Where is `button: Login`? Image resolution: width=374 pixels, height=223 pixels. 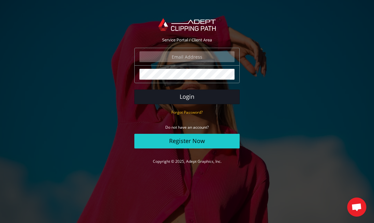 button: Login is located at coordinates (187, 97).